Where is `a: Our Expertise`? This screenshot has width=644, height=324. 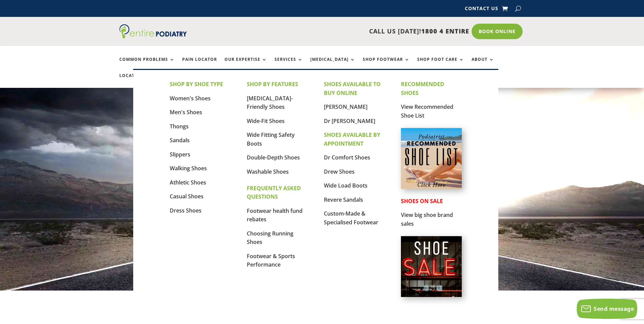 a: Our Expertise is located at coordinates (246, 64).